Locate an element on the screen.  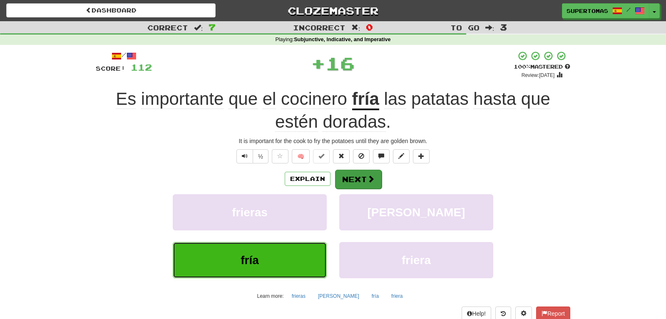
span: Es is located at coordinates (126, 99).